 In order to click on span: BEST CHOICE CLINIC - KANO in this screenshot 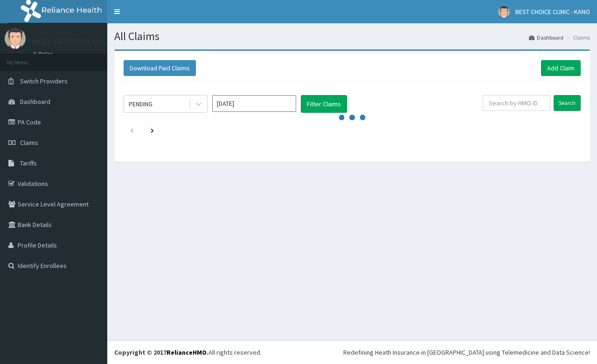, I will do `click(552, 11)`.